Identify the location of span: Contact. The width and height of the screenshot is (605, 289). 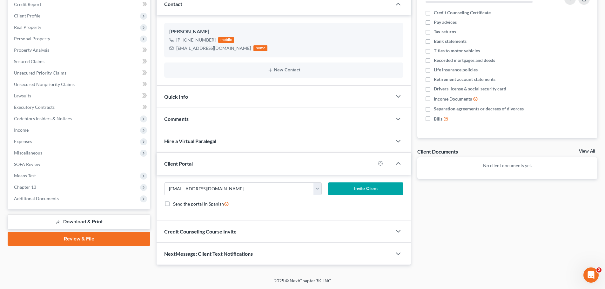
(173, 4).